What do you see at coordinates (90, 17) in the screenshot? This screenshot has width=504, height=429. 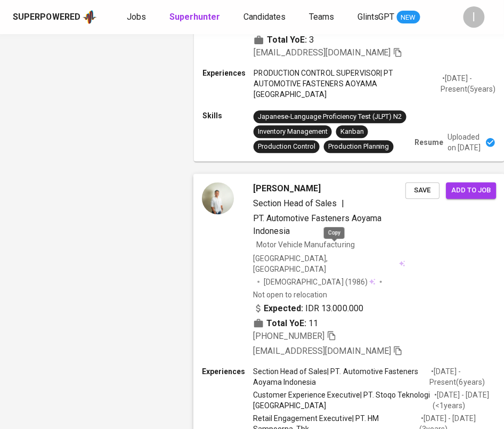 I see `img: app logo` at bounding box center [90, 17].